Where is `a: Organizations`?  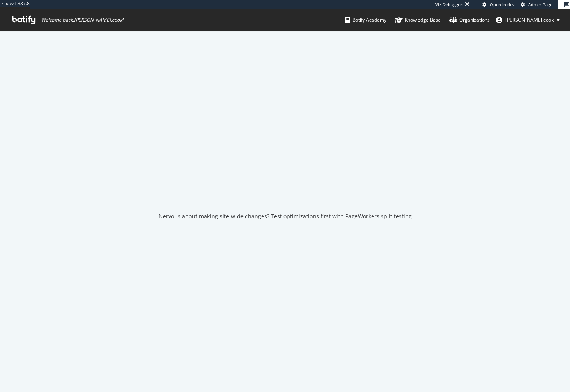 a: Organizations is located at coordinates (469, 20).